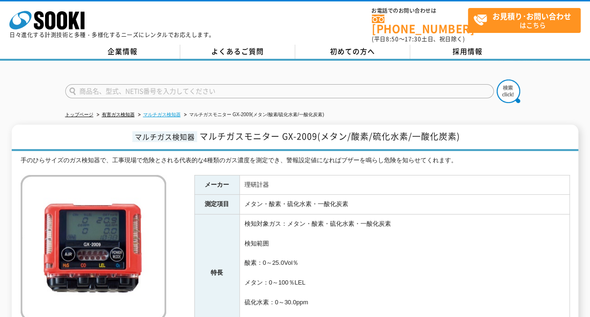 The image size is (590, 317). Describe the element at coordinates (532, 16) in the screenshot. I see `strong: お見積り･お問い合わせ` at that location.